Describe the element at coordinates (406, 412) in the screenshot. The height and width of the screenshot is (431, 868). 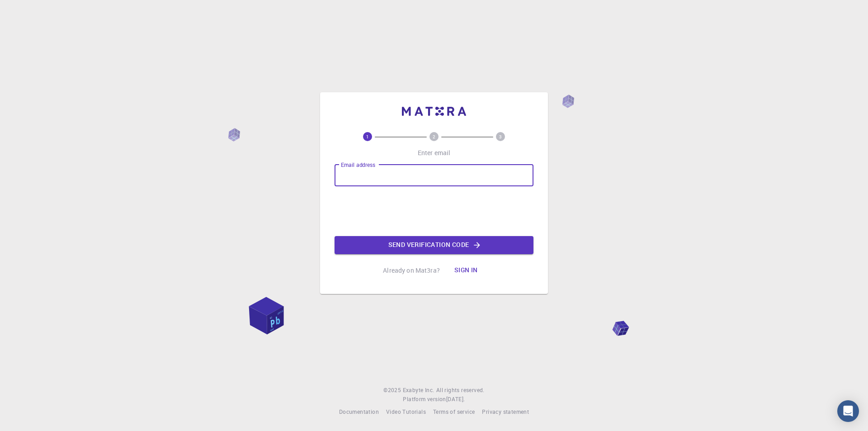
I see `span: Video Tutorials` at that location.